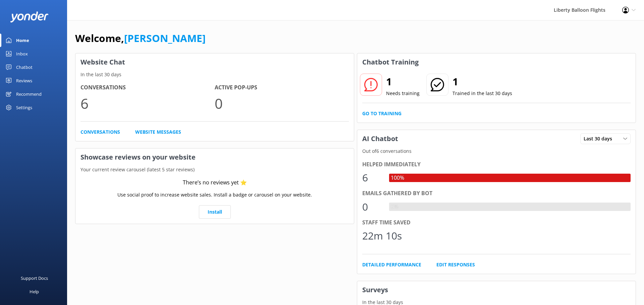 The height and width of the screenshot is (305, 644). What do you see at coordinates (148, 103) in the screenshot?
I see `p: 6` at bounding box center [148, 103].